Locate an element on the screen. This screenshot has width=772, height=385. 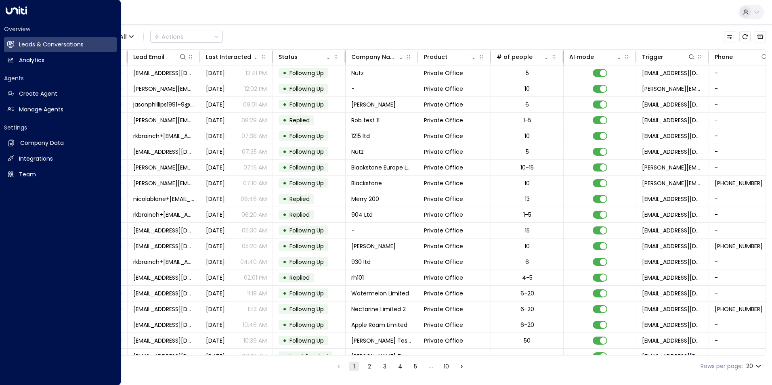
span: +447949494949 is located at coordinates (739, 246).